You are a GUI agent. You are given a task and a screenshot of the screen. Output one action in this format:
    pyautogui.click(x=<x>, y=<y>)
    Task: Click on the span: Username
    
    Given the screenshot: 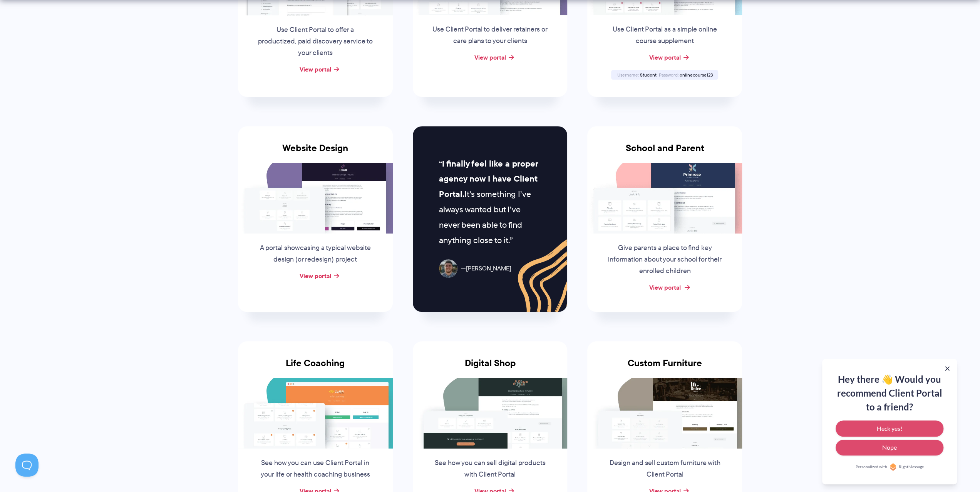 What is the action you would take?
    pyautogui.click(x=628, y=75)
    